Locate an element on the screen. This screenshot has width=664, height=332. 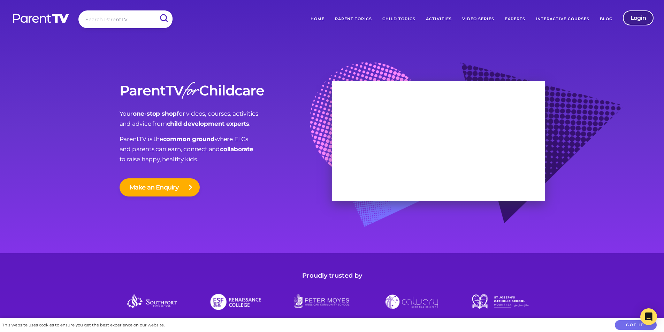
a: Parent Topics is located at coordinates (354, 19).